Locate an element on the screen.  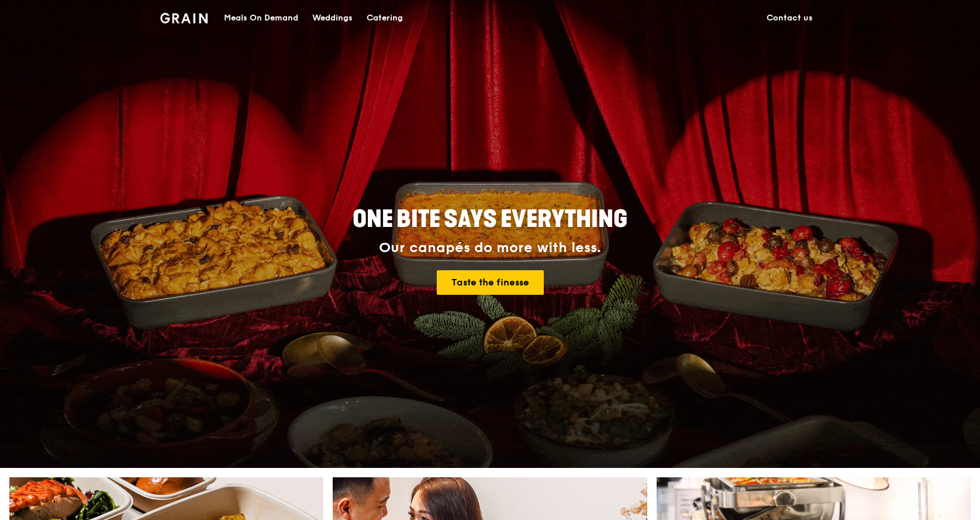
a: Contact us is located at coordinates (789, 18).